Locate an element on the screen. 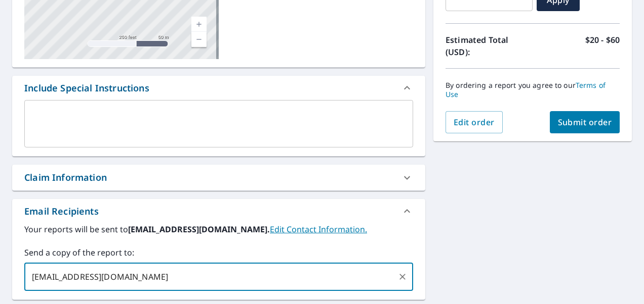 This screenshot has width=644, height=304. span: Submit order is located at coordinates (584, 122).